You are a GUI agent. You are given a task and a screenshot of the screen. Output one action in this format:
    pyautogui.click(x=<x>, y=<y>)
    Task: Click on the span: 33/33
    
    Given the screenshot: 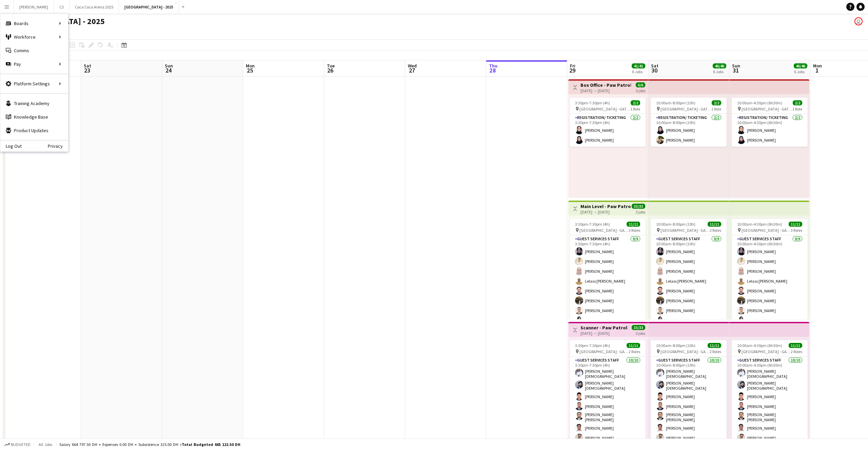 What is the action you would take?
    pyautogui.click(x=639, y=206)
    